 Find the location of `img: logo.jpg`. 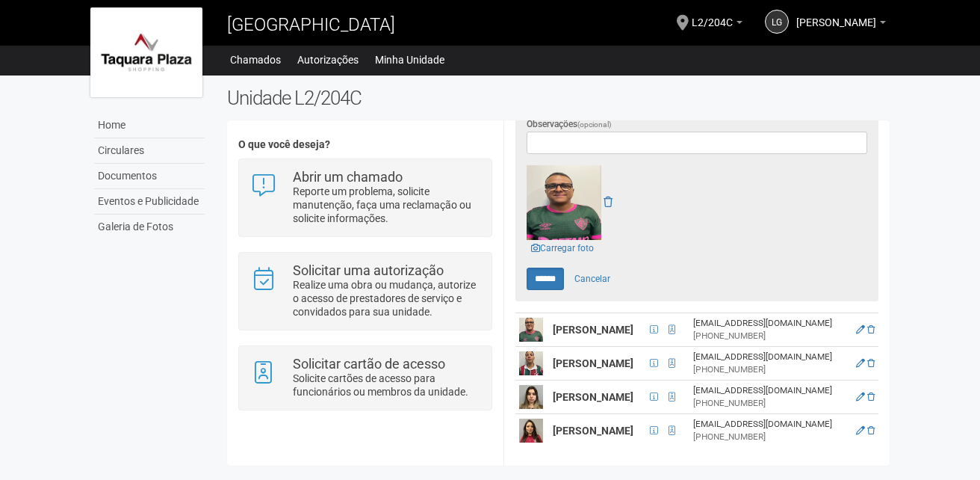

img: logo.jpg is located at coordinates (146, 52).